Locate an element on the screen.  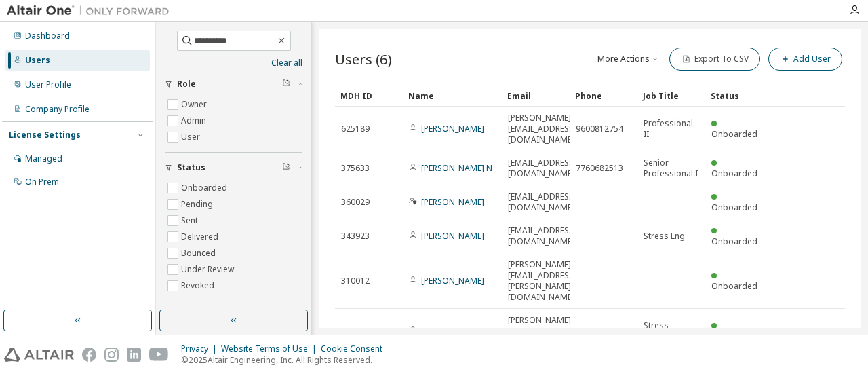
button: Add User is located at coordinates (805, 59).